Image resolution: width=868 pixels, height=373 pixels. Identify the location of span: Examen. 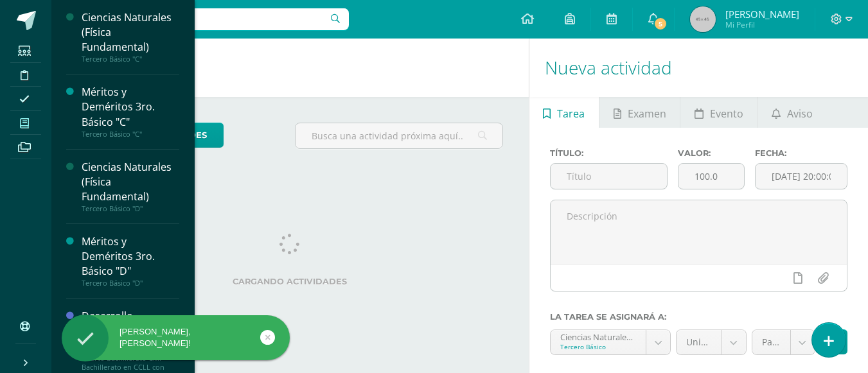
(647, 114).